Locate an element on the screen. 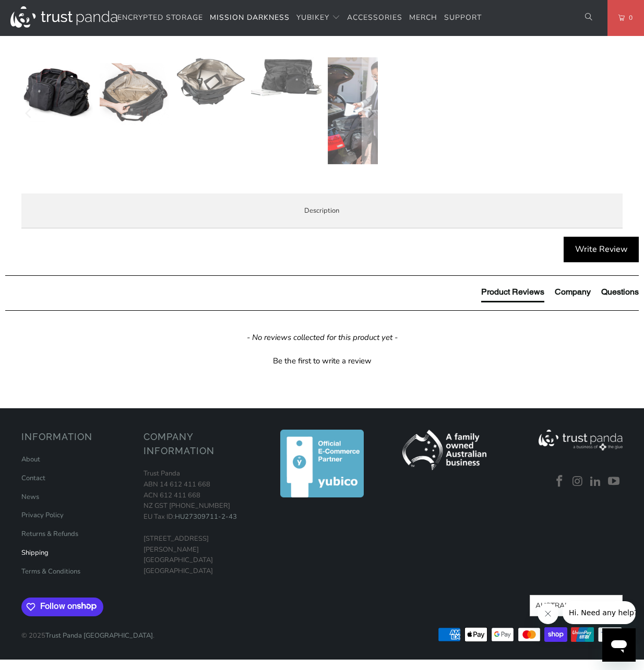 The image size is (644, 670). span: Merch is located at coordinates (423, 18).